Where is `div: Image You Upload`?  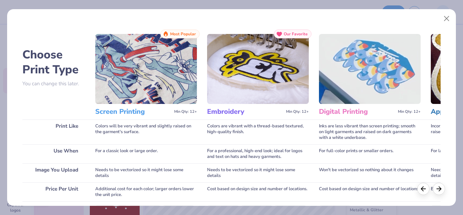 div: Image You Upload is located at coordinates (54, 172).